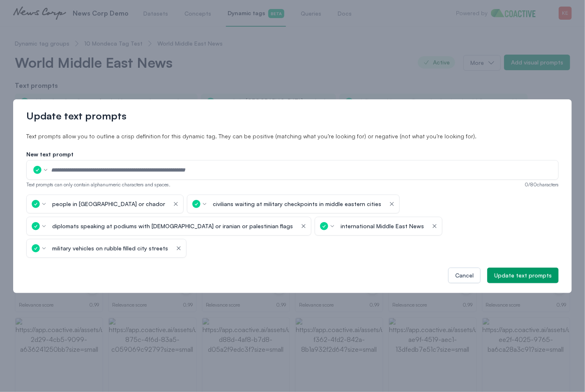  I want to click on button: international Middle East News, so click(382, 226).